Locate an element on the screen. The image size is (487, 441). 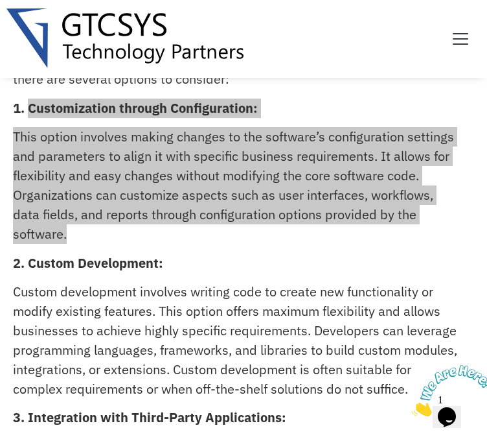
span: 1 is located at coordinates (8, 10).